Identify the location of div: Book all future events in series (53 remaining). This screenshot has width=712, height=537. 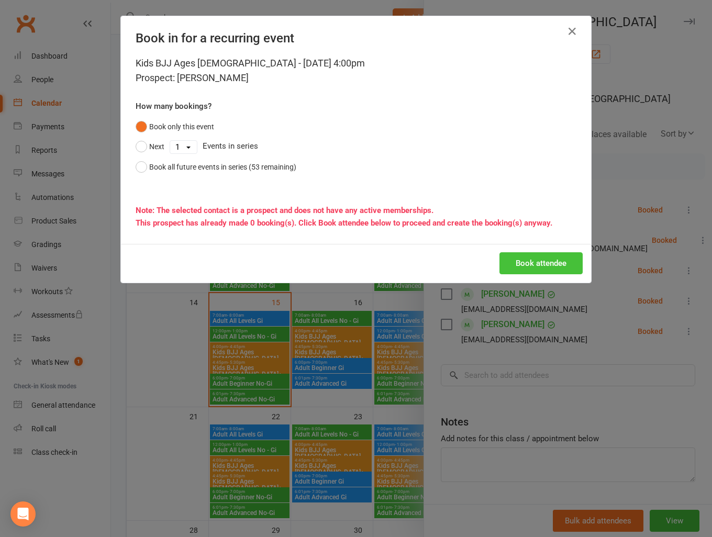
(222, 167).